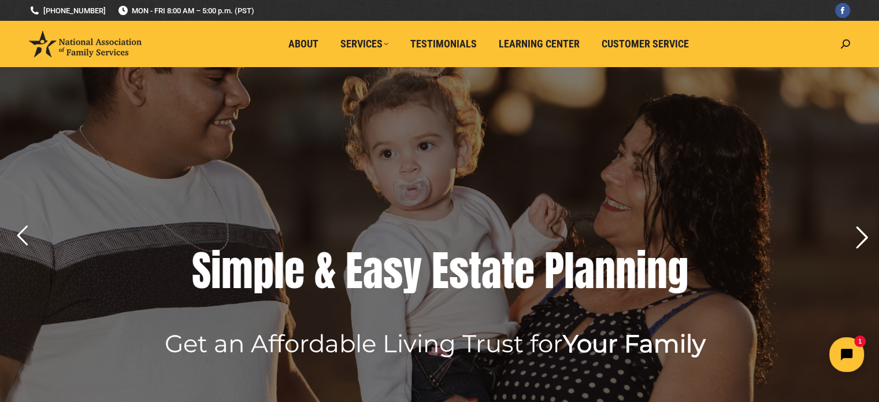 This screenshot has width=879, height=402. I want to click on img: National Association of Family Services, so click(85, 44).